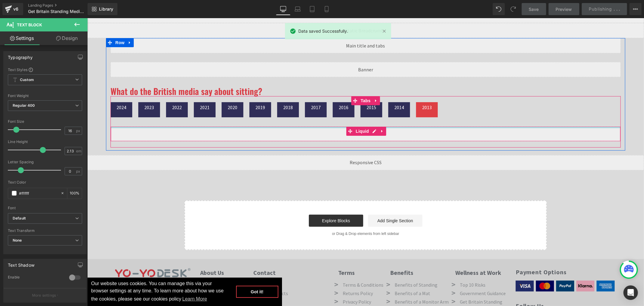 The height and width of the screenshot is (306, 644). What do you see at coordinates (340, 89) in the screenshot?
I see `div: 2013` at bounding box center [340, 89].